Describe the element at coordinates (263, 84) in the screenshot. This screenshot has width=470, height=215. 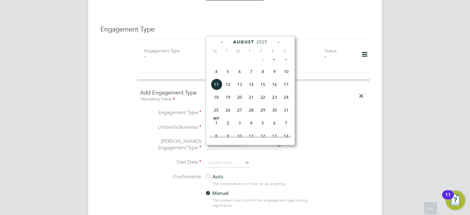
I see `span: 15` at that location.